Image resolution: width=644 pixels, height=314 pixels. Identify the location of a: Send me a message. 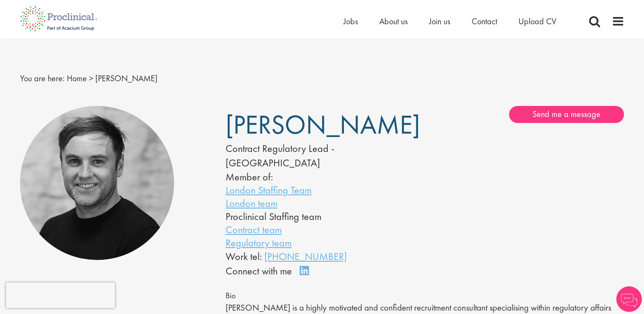
(566, 114).